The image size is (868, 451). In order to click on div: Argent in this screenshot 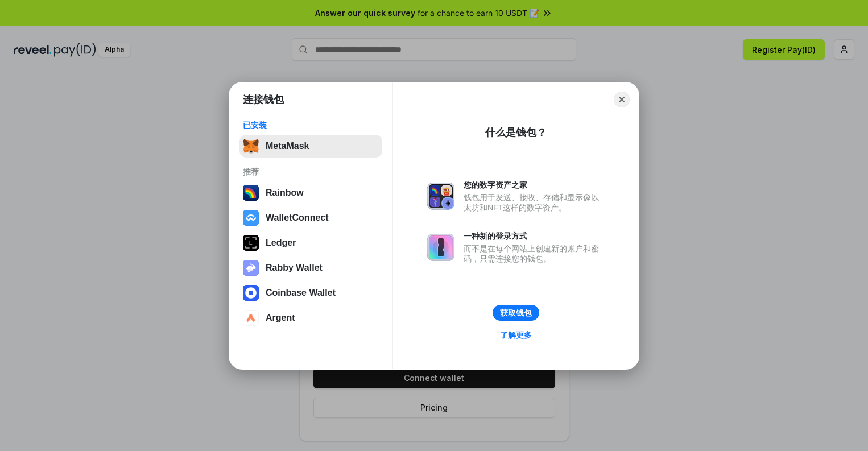, I will do `click(280, 318)`.